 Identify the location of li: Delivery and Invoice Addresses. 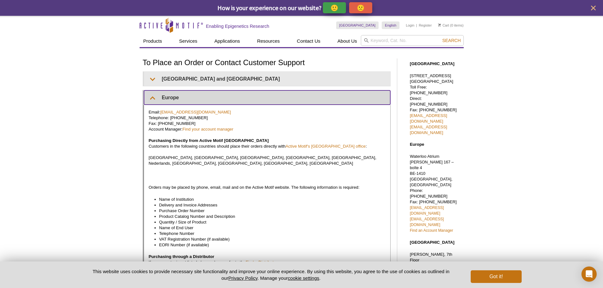
(269, 205).